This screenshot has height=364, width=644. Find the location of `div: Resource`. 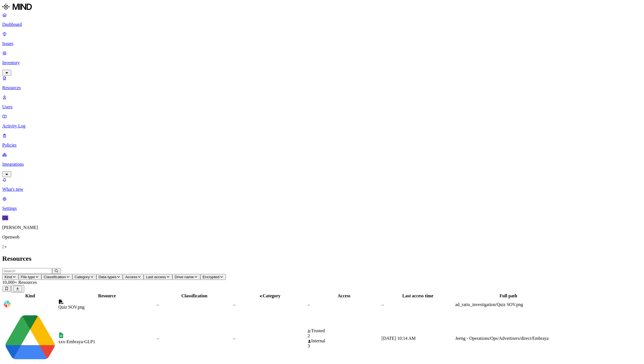

div: Resource is located at coordinates (107, 296).